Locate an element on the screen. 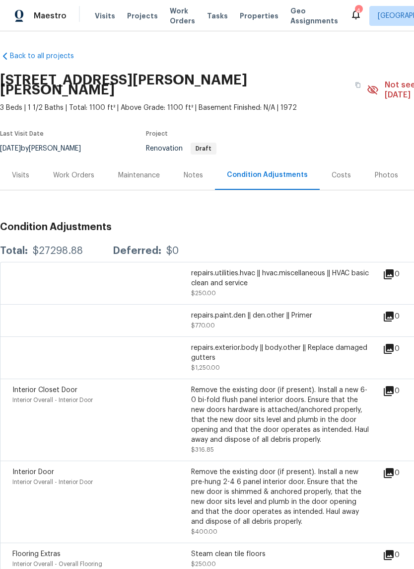  span: Properties is located at coordinates (259, 16).